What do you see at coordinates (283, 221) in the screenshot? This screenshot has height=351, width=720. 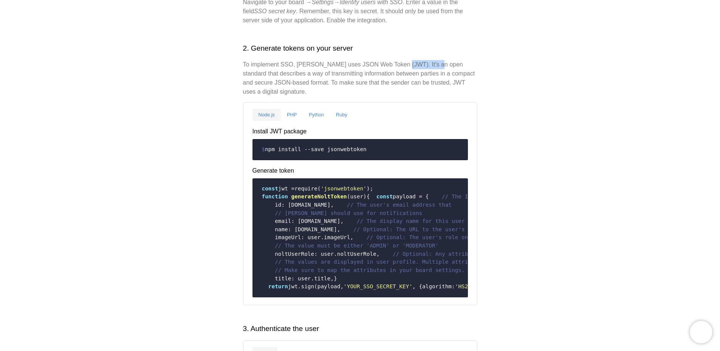 I see `span: email` at bounding box center [283, 221].